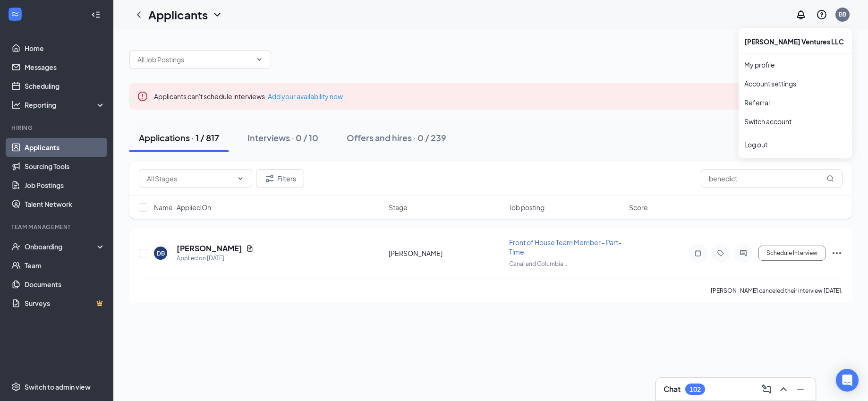 The image size is (868, 401). Describe the element at coordinates (139, 15) in the screenshot. I see `svg: ChevronLeft` at that location.